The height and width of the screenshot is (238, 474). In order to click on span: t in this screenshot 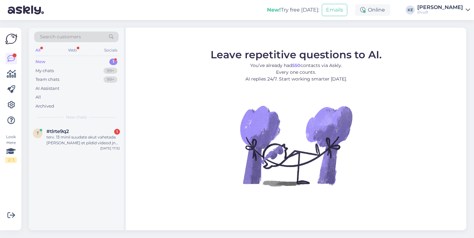, I will do `click(38, 133)`.